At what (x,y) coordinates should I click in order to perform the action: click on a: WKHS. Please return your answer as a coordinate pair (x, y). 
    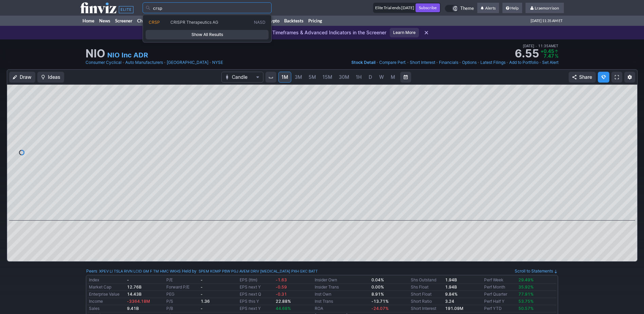
    Looking at the image, I should click on (175, 271).